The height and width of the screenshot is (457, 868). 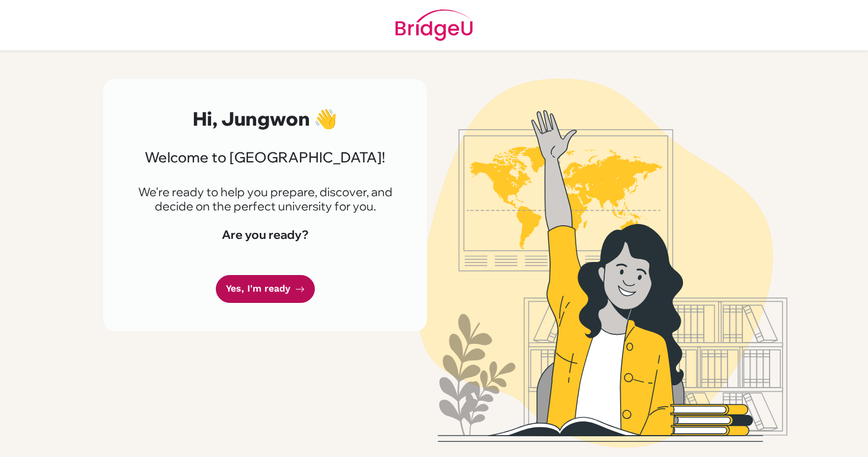 I want to click on h2: Hi, Jungwon 👋, so click(x=265, y=118).